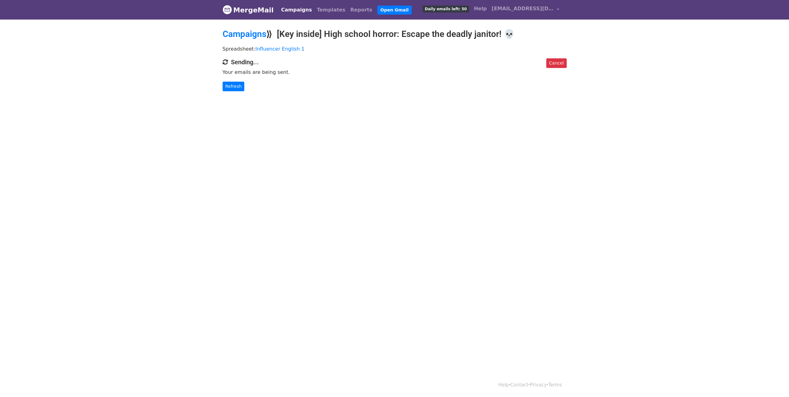 The height and width of the screenshot is (397, 789). What do you see at coordinates (395, 72) in the screenshot?
I see `p: Your emails are being sent.` at bounding box center [395, 72].